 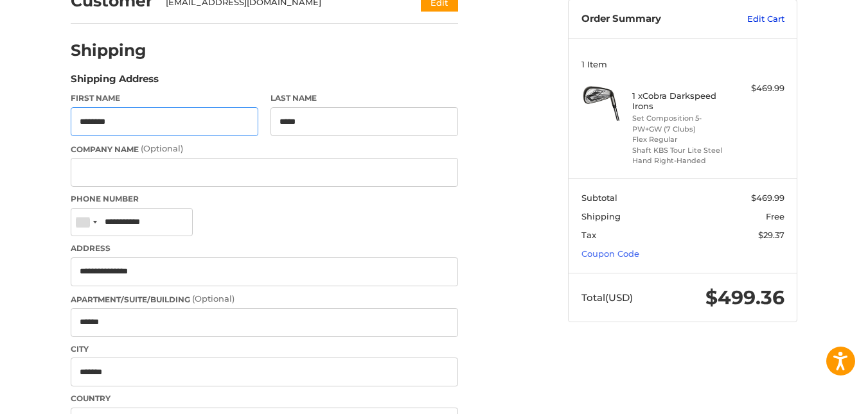 What do you see at coordinates (745, 297) in the screenshot?
I see `span: $499.36` at bounding box center [745, 297].